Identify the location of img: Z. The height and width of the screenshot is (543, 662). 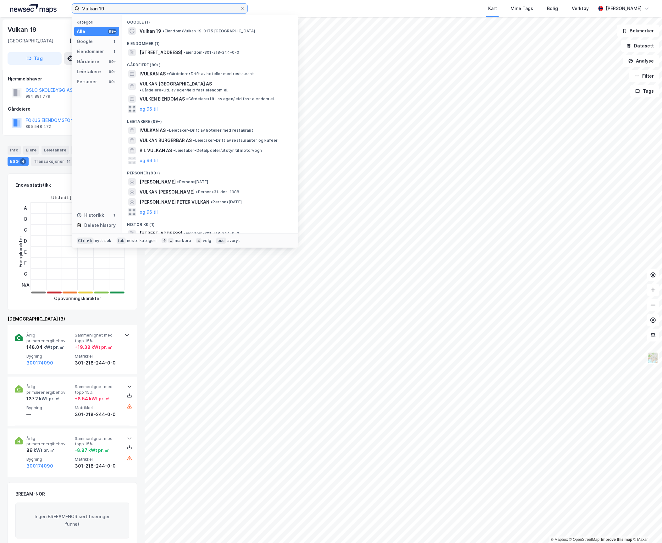
(653, 358).